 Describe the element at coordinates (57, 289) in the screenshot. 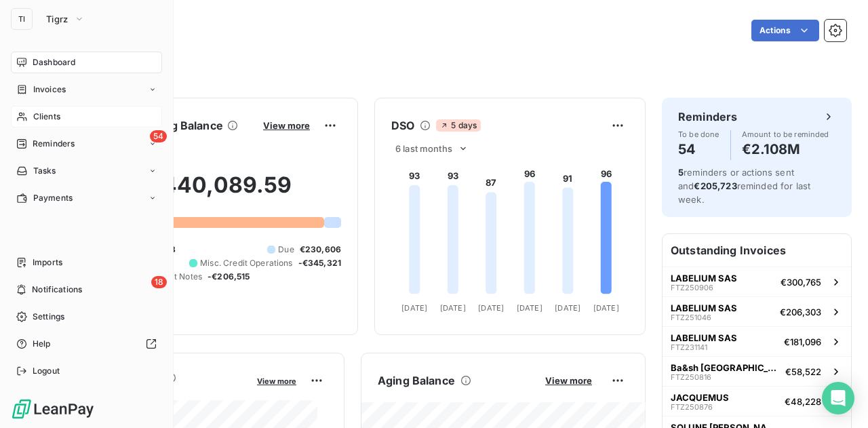

I see `span: Notifications` at that location.